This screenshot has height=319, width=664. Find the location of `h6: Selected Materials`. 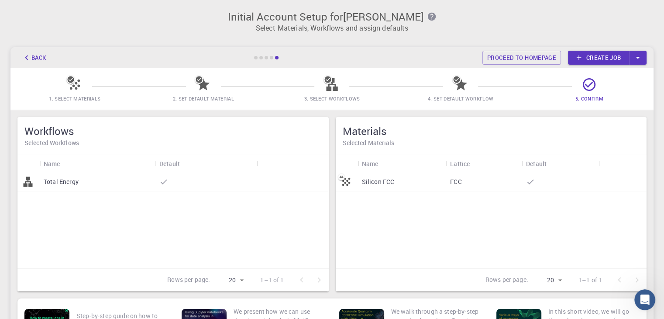

h6: Selected Materials is located at coordinates (491, 143).